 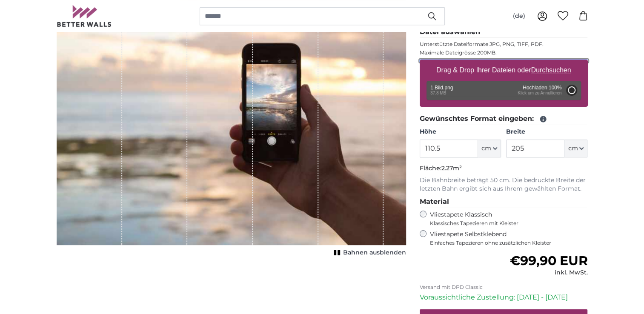 What do you see at coordinates (504, 202) in the screenshot?
I see `legend: Material` at bounding box center [504, 202].